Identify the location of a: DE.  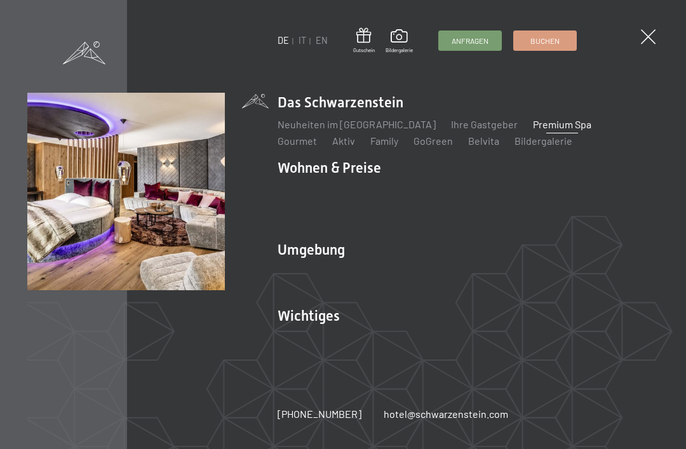
(283, 40).